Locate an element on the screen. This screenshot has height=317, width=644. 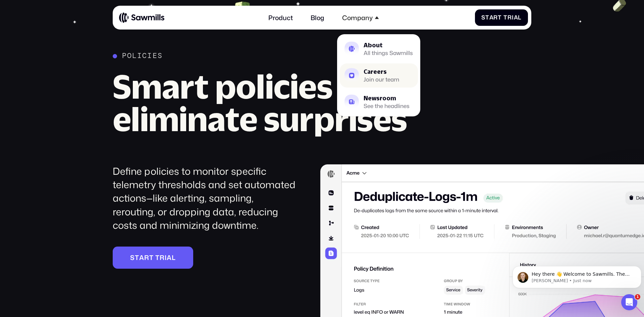
div: message notification from Winston, Just now. Hey there 👋 Welcome to Sawmills. The smart telemetry... is located at coordinates (67, 25).